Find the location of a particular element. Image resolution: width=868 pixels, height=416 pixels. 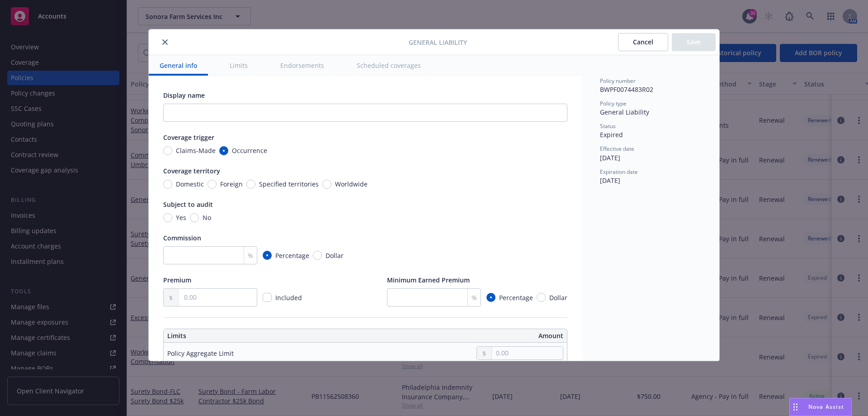

span: No is located at coordinates (207, 217).